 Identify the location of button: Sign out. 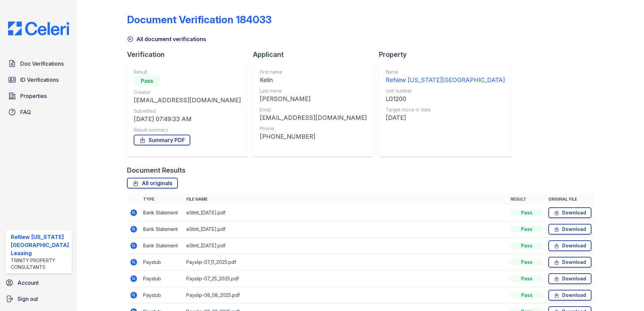
(38, 299).